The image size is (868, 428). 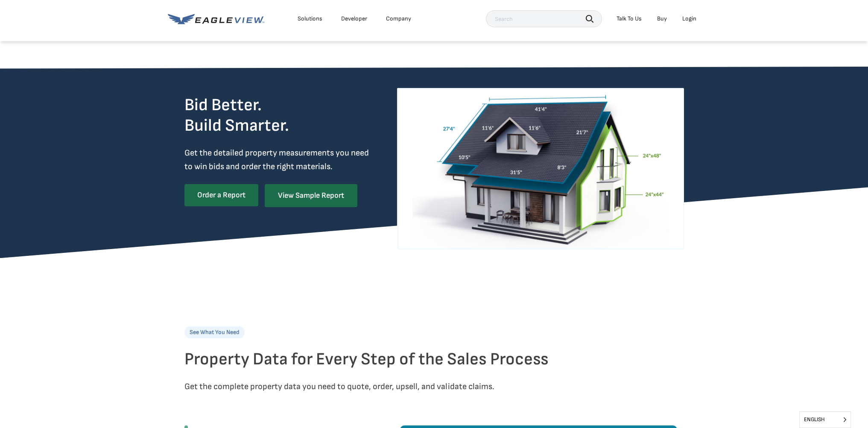 What do you see at coordinates (310, 19) in the screenshot?
I see `div: Solutions` at bounding box center [310, 19].